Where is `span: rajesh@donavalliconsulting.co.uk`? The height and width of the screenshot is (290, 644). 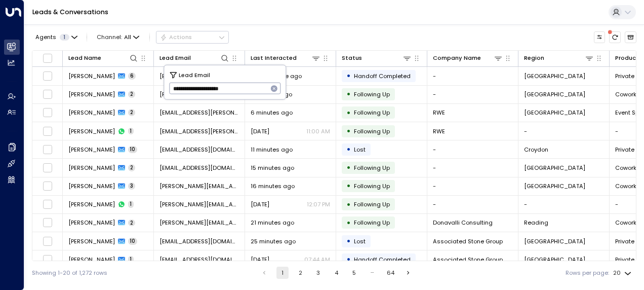 span: rajesh@donavalliconsulting.co.uk is located at coordinates (199, 222).